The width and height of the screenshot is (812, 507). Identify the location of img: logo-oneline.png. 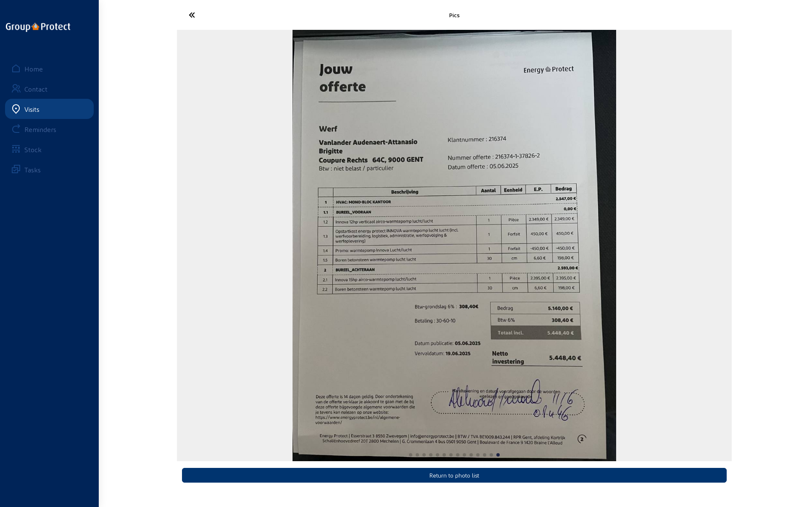
(38, 28).